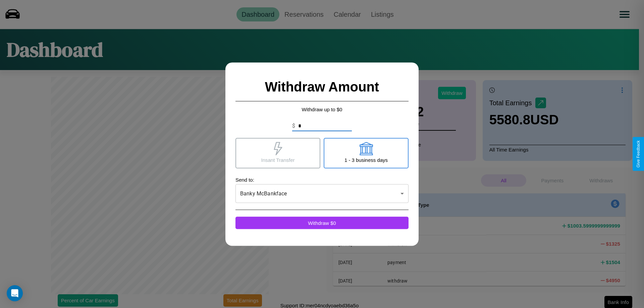  I want to click on div: Banky McBankface, so click(322, 193).